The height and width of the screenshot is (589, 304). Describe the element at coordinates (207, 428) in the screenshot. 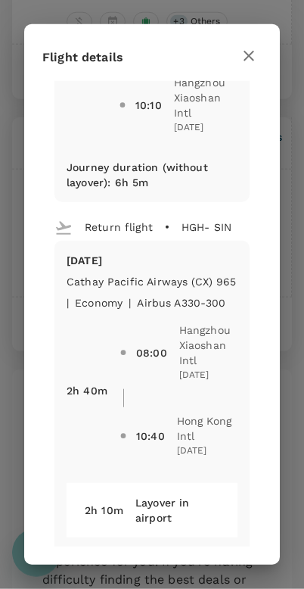

I see `span: Hong Kong Intl` at that location.